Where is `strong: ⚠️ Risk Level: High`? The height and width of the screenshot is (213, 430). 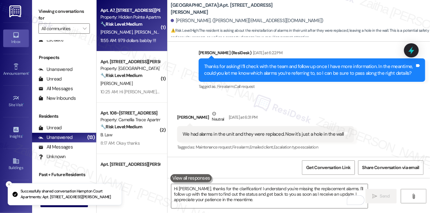 strong: ⚠️ Risk Level: High is located at coordinates (184, 30).